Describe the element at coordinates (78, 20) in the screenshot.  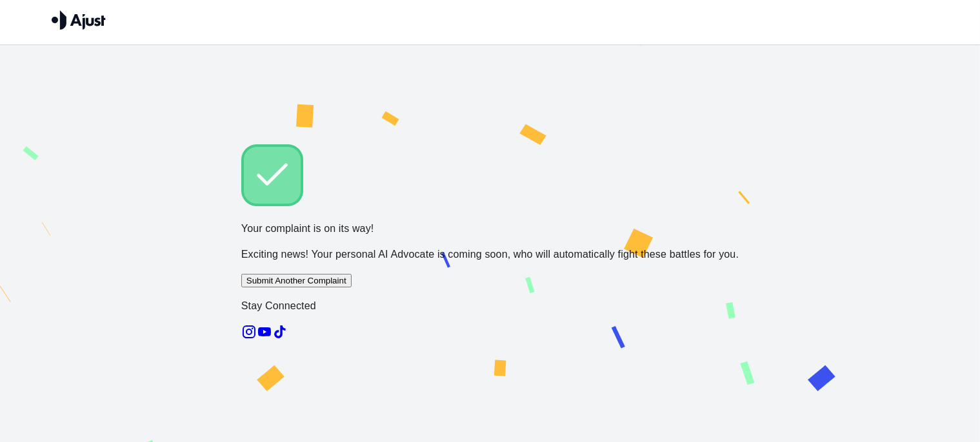
I see `img: Ajust` at that location.